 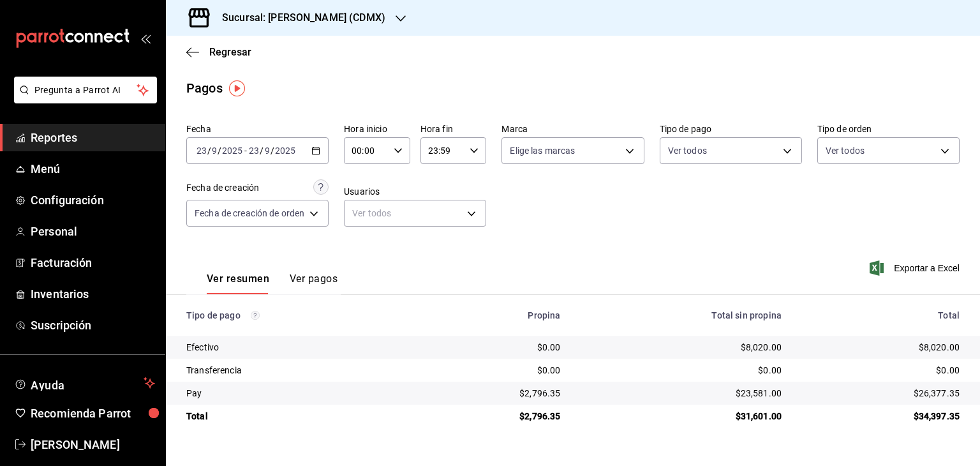 What do you see at coordinates (881, 393) in the screenshot?
I see `div: $26,377.35` at bounding box center [881, 393].